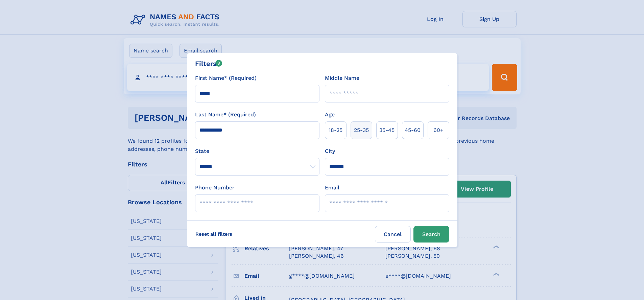 Image resolution: width=644 pixels, height=300 pixels. I want to click on button: Search, so click(431, 234).